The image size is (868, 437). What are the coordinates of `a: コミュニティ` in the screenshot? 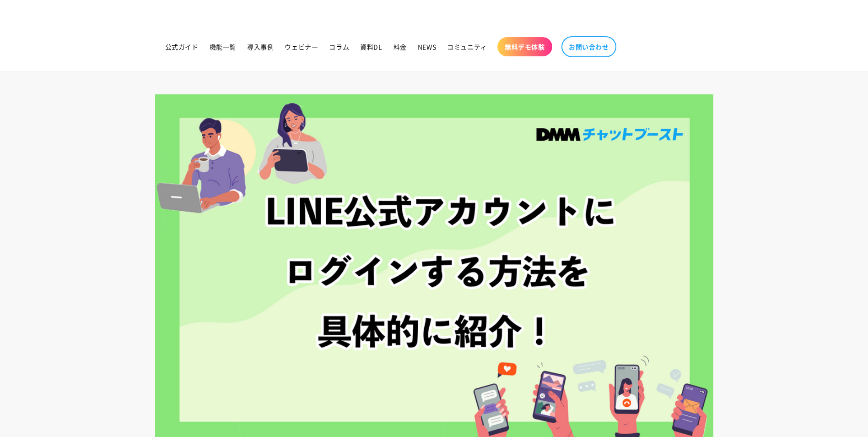 It's located at (467, 46).